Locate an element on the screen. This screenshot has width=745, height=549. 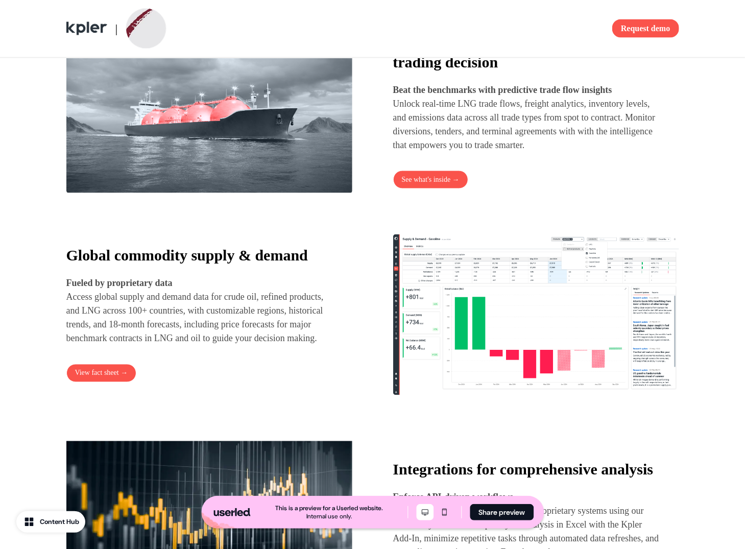
button: View fact sheet → is located at coordinates (102, 373).